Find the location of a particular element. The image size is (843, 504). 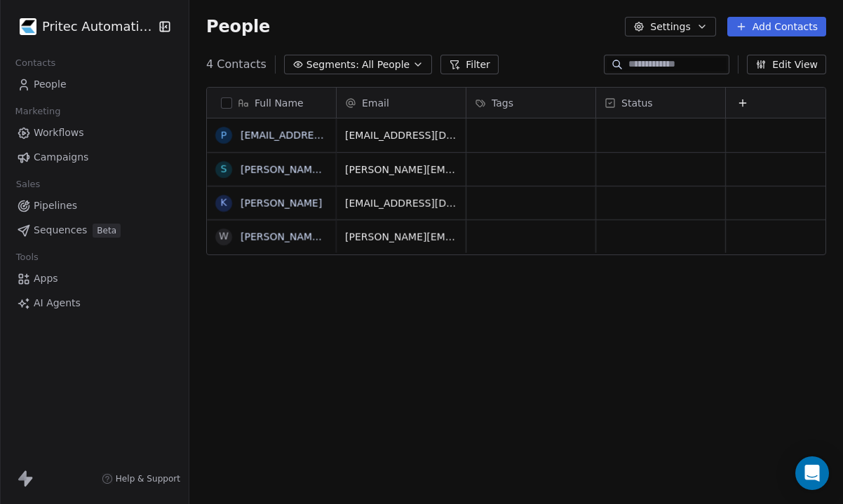

a: People is located at coordinates (94, 84).